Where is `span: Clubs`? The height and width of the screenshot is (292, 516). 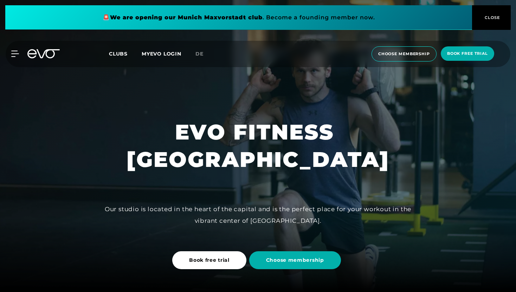 span: Clubs is located at coordinates (118, 54).